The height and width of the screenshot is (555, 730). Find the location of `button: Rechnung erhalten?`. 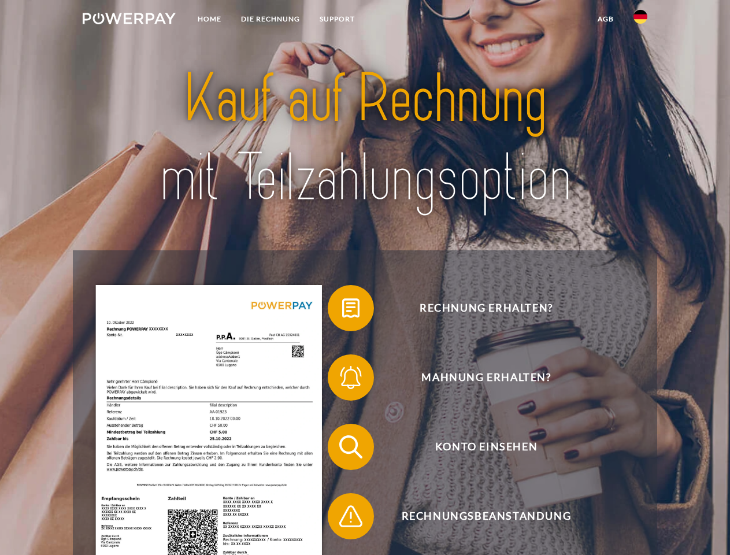

button: Rechnung erhalten? is located at coordinates (478, 308).